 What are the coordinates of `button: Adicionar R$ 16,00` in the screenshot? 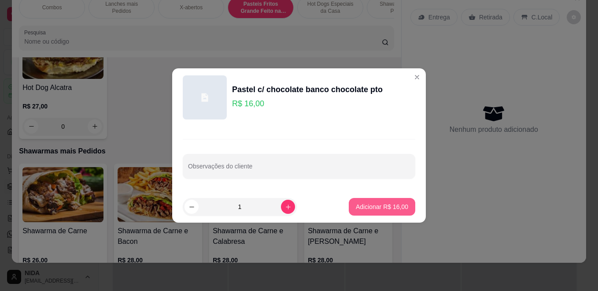 It's located at (382, 207).